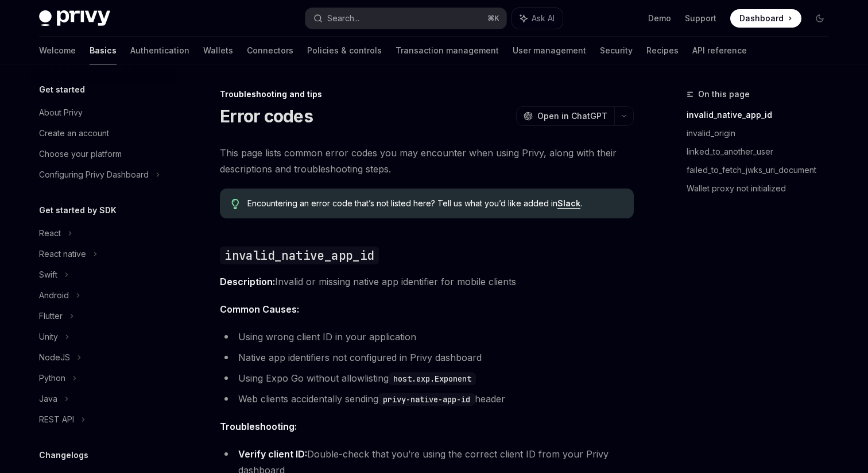 The image size is (868, 473). Describe the element at coordinates (267, 116) in the screenshot. I see `h1: Error codes` at that location.